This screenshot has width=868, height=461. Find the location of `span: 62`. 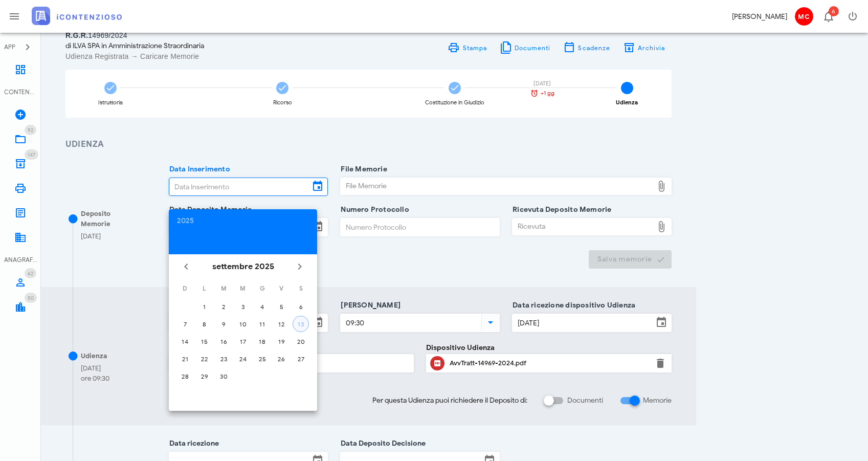

span: 62 is located at coordinates (30, 273).